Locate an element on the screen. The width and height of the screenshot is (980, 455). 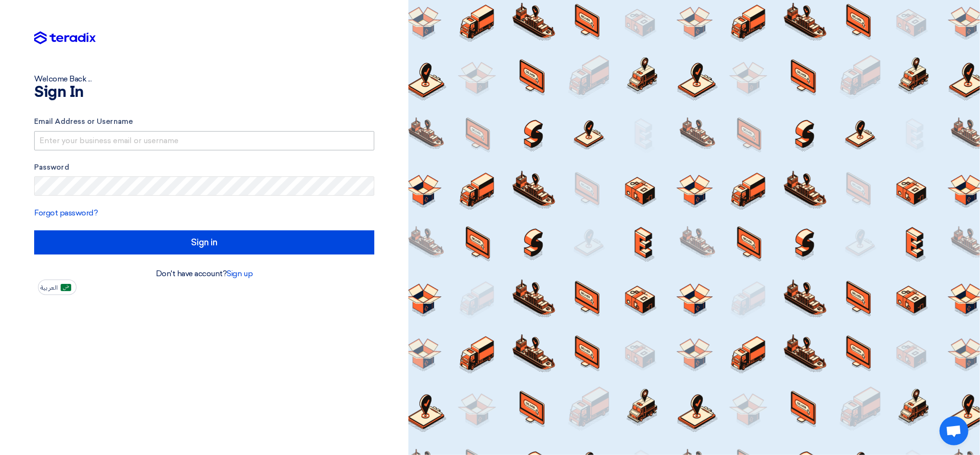
img: Teradix logo is located at coordinates (65, 38).